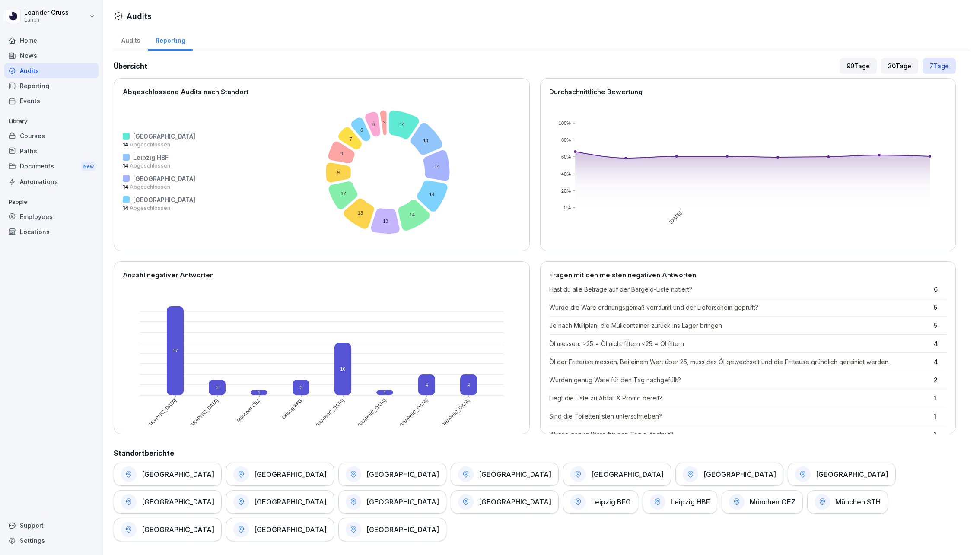 This screenshot has width=980, height=555. I want to click on p: Leander Gruss, so click(46, 13).